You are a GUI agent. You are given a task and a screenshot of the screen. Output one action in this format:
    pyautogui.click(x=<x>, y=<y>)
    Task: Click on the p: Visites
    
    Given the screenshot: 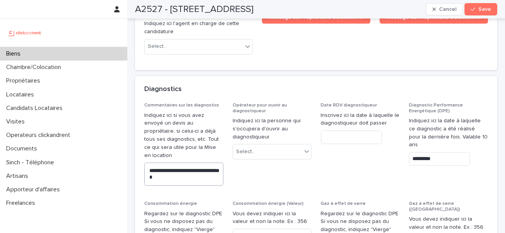 What is the action you would take?
    pyautogui.click(x=17, y=122)
    